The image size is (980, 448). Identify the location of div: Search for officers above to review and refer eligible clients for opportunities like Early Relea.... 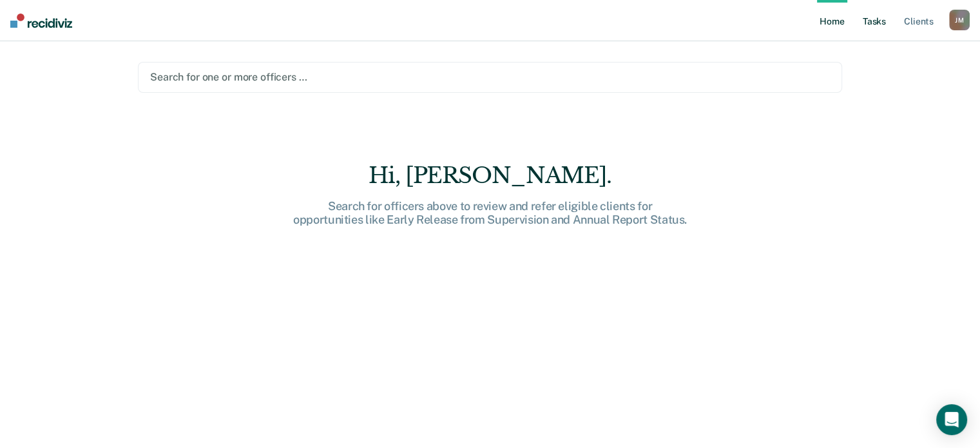
(491, 213).